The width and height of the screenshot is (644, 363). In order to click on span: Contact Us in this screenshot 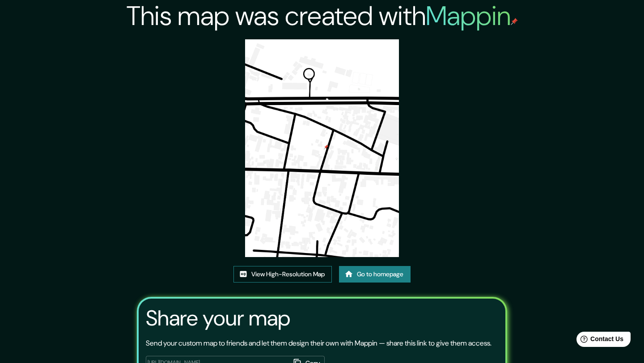, I will do `click(43, 11)`.